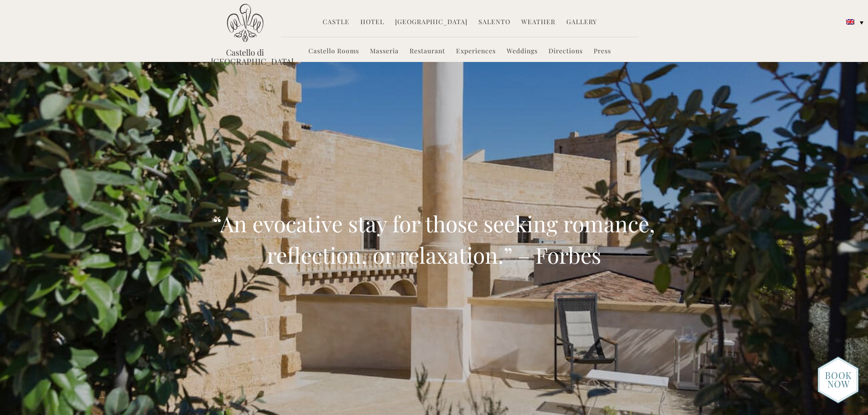 This screenshot has height=415, width=868. What do you see at coordinates (334, 52) in the screenshot?
I see `a: Castello Rooms` at bounding box center [334, 52].